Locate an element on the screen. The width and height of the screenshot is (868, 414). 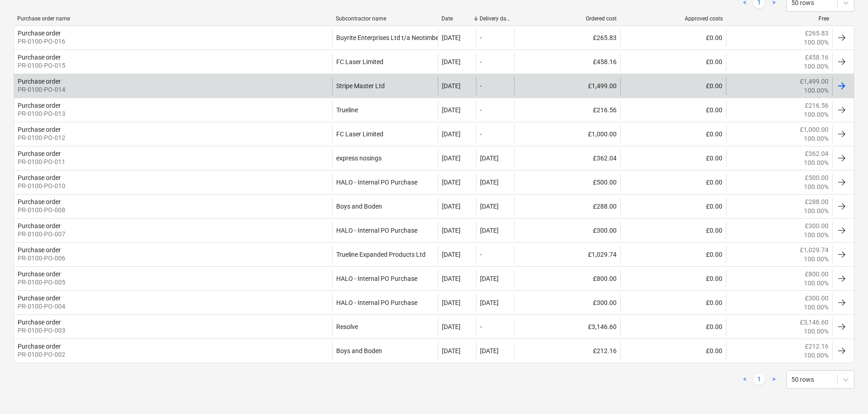
p: PR-0100-PO-015 is located at coordinates (42, 65).